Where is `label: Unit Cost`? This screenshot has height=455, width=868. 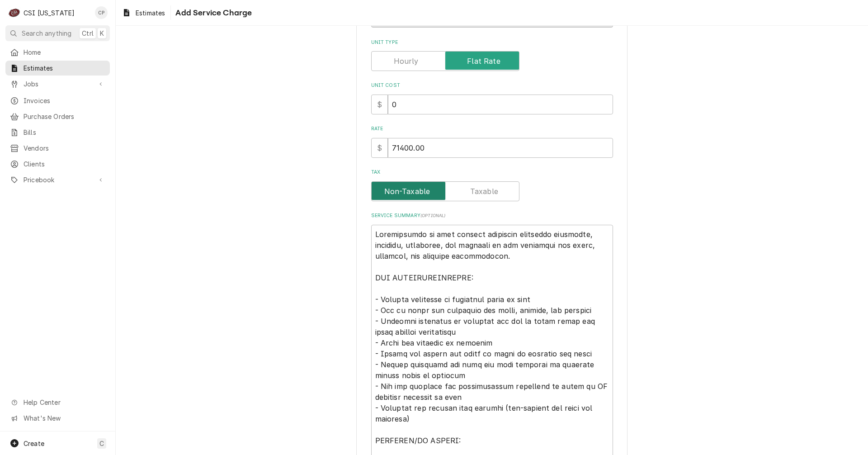
label: Unit Cost is located at coordinates (492, 85).